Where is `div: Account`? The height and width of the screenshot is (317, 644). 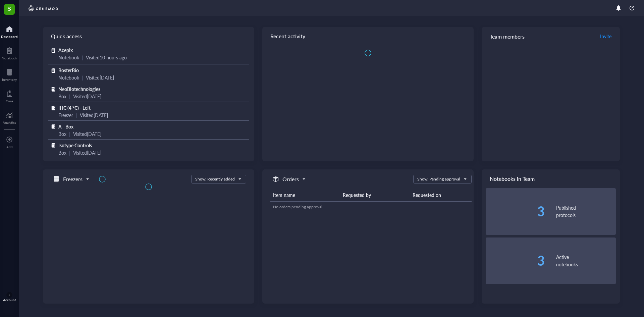
div: Account is located at coordinates (10, 300).